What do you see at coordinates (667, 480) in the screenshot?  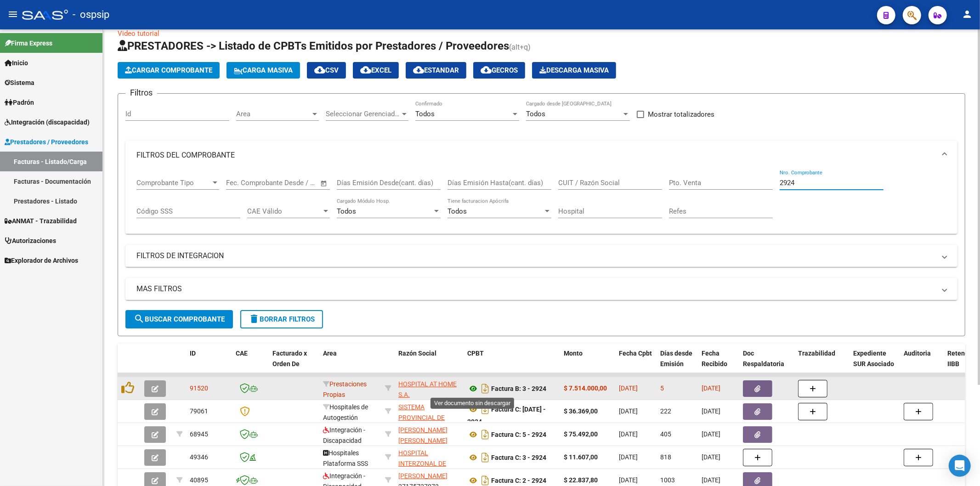 I see `span: 1003` at bounding box center [667, 480].